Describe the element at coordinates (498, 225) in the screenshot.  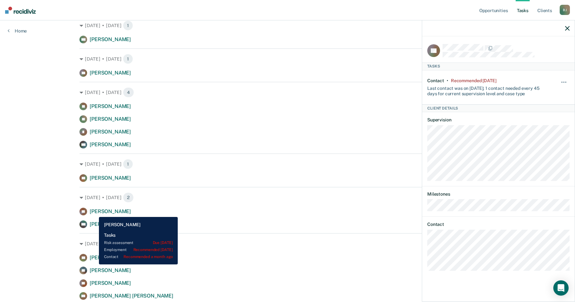
I see `dt: Contact` at that location.